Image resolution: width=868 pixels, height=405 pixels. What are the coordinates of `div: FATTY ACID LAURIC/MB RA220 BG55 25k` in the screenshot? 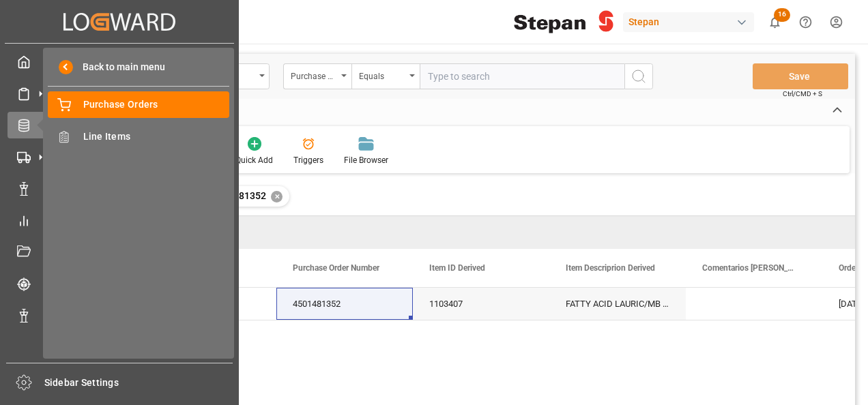 It's located at (618, 304).